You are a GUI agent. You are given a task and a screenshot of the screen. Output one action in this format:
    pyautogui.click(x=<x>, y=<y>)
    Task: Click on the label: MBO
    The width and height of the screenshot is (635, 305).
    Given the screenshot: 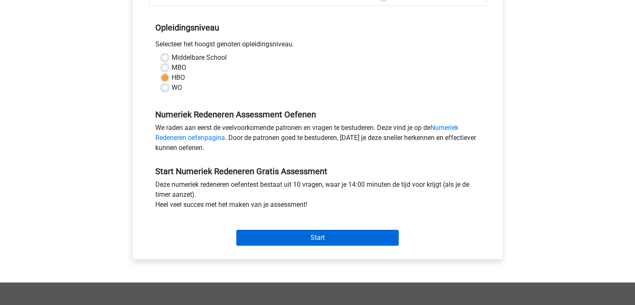 What is the action you would take?
    pyautogui.click(x=179, y=68)
    